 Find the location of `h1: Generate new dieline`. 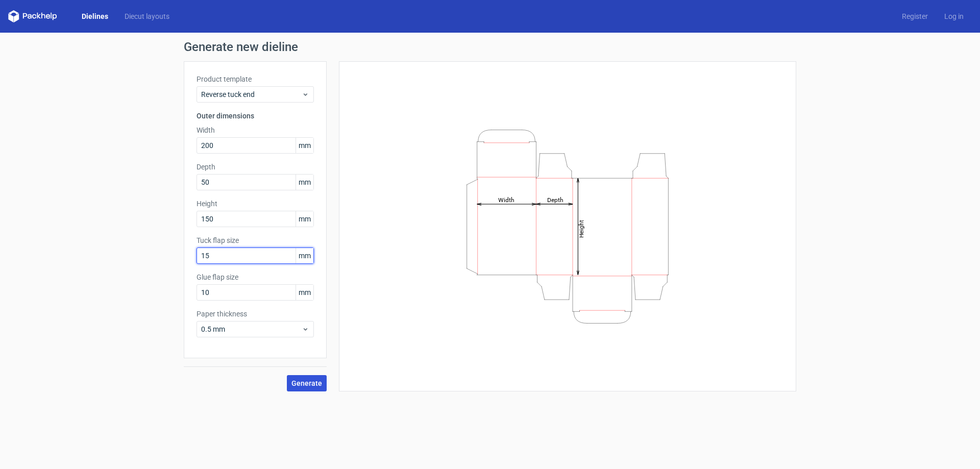

h1: Generate new dieline is located at coordinates (490, 47).